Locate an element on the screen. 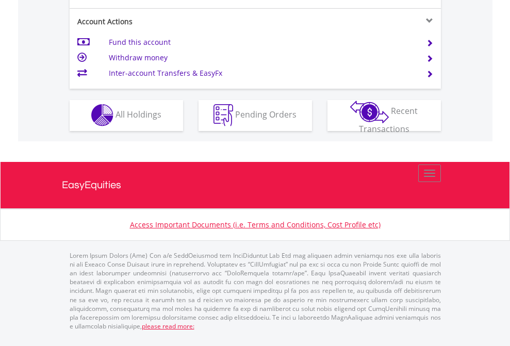 Image resolution: width=510 pixels, height=346 pixels. div: EasyEquities is located at coordinates (255, 185).